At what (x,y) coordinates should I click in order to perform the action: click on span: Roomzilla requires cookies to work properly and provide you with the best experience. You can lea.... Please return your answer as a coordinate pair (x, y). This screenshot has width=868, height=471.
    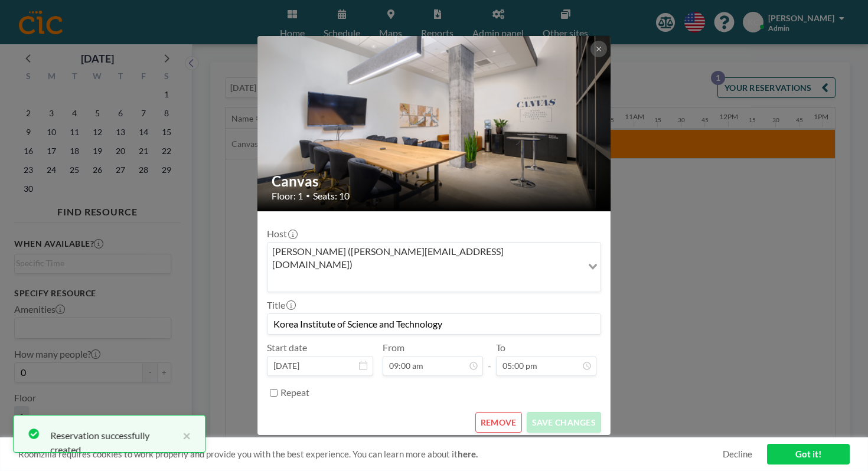
    Looking at the image, I should click on (370, 454).